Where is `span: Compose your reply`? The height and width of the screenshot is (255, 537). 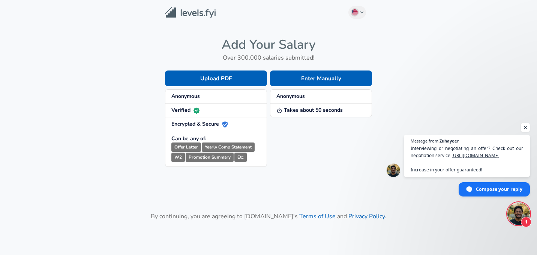 span: Compose your reply is located at coordinates (499, 189).